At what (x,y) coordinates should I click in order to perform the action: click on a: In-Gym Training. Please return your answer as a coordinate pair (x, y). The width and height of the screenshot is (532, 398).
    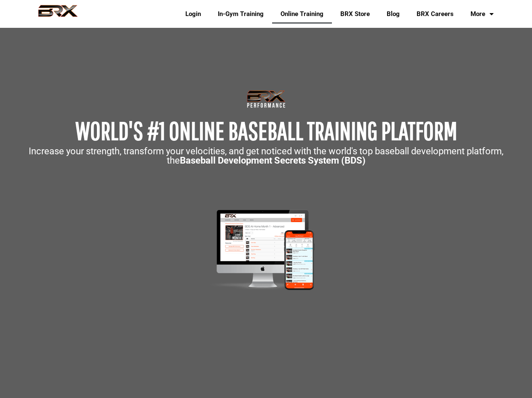
    Looking at the image, I should click on (241, 14).